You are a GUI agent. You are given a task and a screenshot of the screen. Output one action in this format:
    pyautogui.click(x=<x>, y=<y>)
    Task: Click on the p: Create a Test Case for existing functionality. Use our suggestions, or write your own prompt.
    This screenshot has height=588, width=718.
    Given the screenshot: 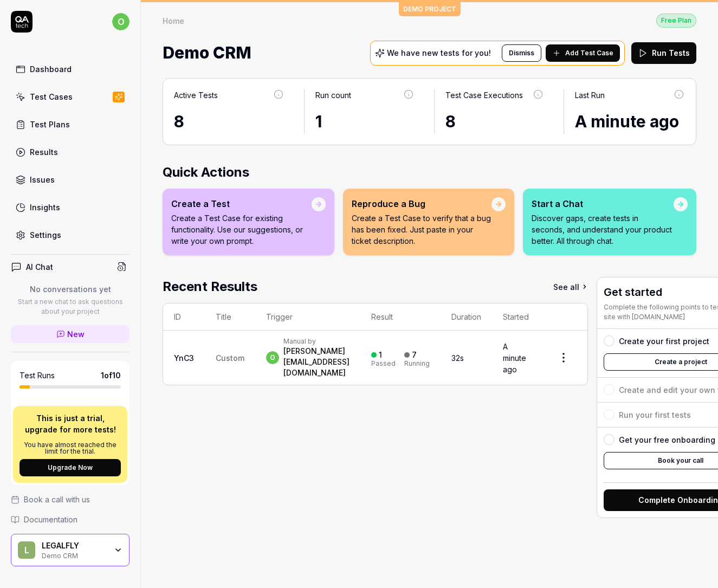 What is the action you would take?
    pyautogui.click(x=241, y=229)
    